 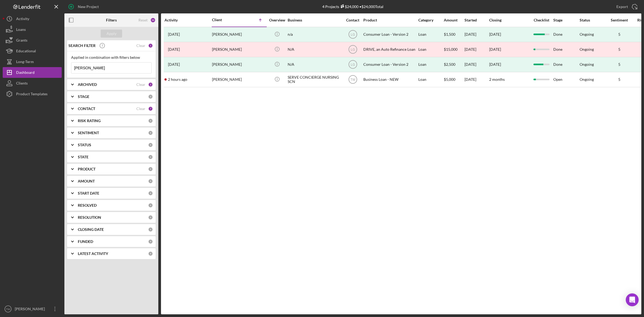 What do you see at coordinates (86, 109) in the screenshot?
I see `b: CONTACT` at bounding box center [86, 109].